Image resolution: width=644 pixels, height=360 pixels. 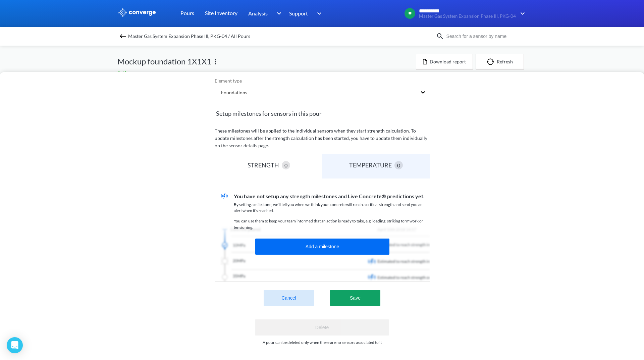 What do you see at coordinates (137, 13) in the screenshot?
I see `img: logo_ewhite.svg` at bounding box center [137, 13].